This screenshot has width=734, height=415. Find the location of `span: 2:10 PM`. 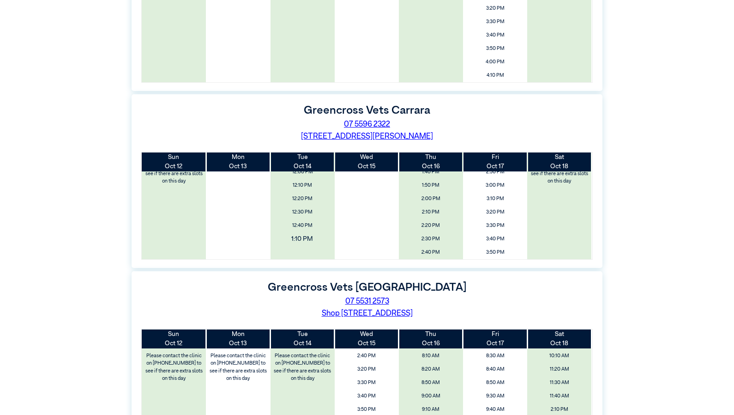

span: 2:10 PM is located at coordinates (431, 212).